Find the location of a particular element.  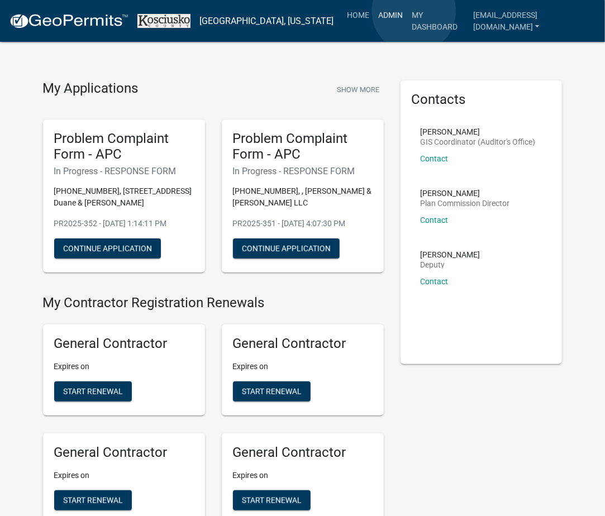

a: My Dashboard is located at coordinates (438, 21).